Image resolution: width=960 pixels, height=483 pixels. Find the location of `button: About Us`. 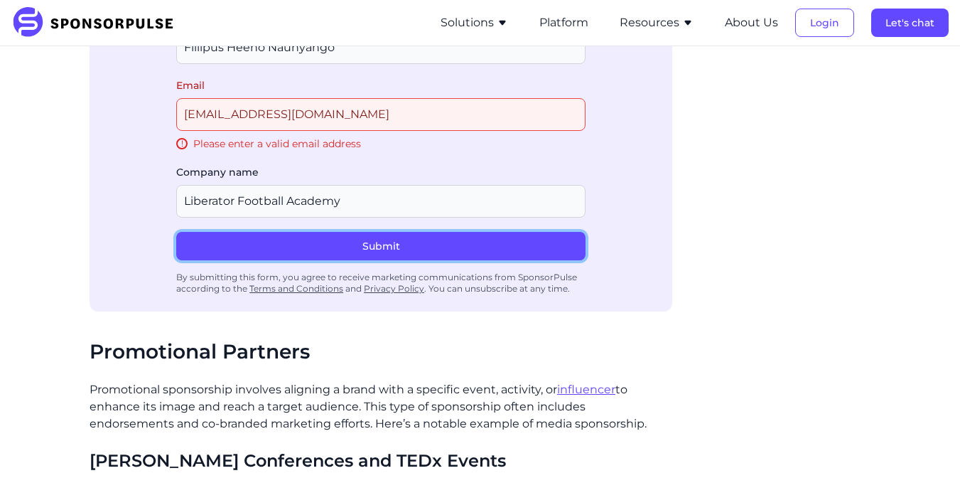

button: About Us is located at coordinates (751, 23).